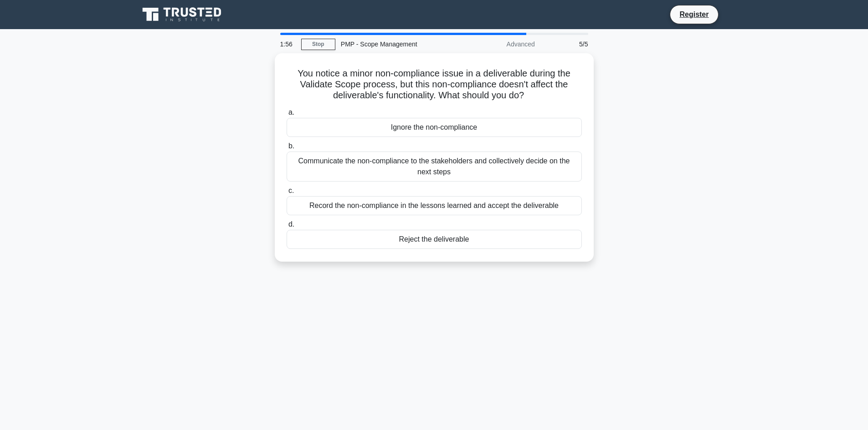  What do you see at coordinates (291, 146) in the screenshot?
I see `span: b.` at bounding box center [291, 146].